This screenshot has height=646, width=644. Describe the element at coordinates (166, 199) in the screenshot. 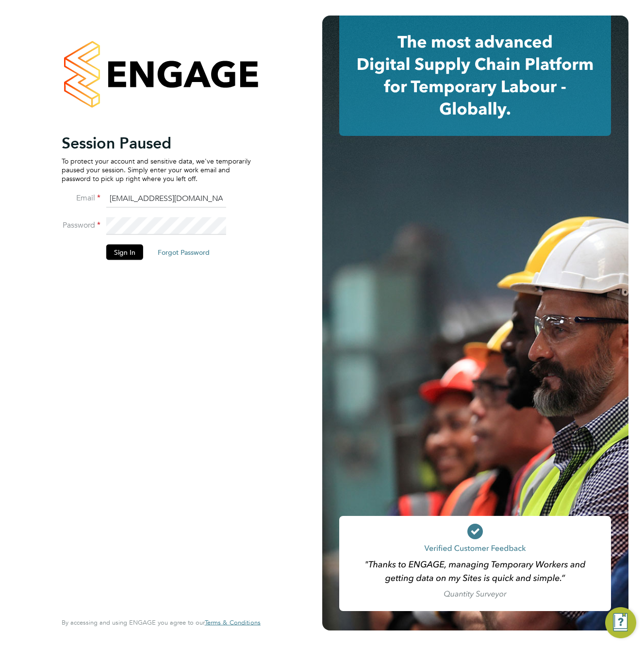

I see `input: Enter your work email...` at that location.